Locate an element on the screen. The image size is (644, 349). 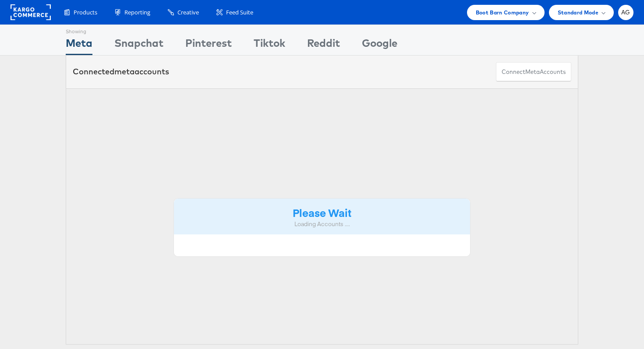
div: Pinterest is located at coordinates (208, 45).